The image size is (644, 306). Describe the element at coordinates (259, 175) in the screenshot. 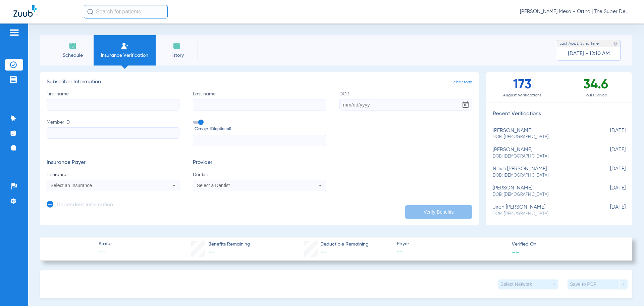

I see `span: Dentist` at that location.